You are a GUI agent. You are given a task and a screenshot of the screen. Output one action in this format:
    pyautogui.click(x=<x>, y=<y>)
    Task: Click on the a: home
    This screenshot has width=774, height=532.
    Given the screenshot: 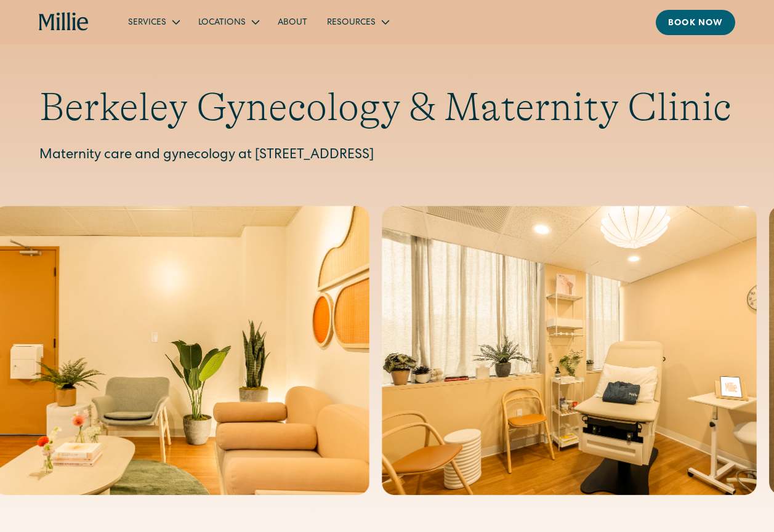 What is the action you would take?
    pyautogui.click(x=63, y=22)
    